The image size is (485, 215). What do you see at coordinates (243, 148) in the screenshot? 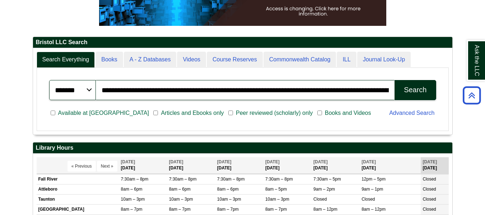
I see `h2: Library Hours` at bounding box center [243, 148].